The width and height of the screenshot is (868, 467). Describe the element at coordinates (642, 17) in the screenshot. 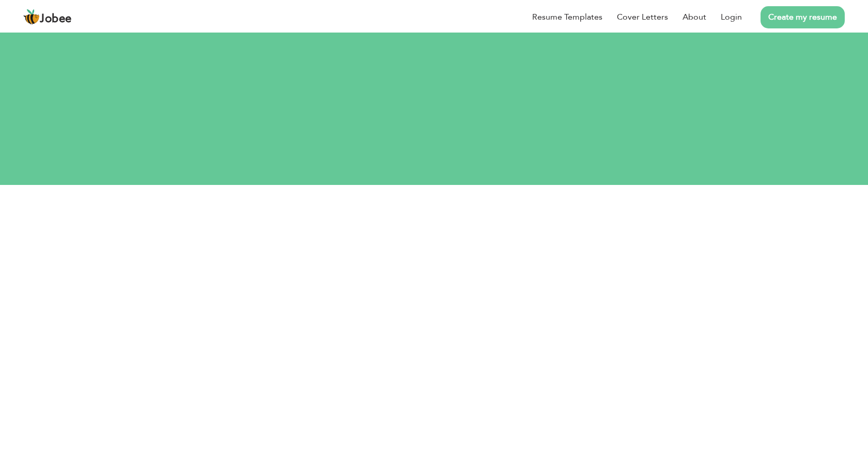

I see `a: Cover Letters` at that location.